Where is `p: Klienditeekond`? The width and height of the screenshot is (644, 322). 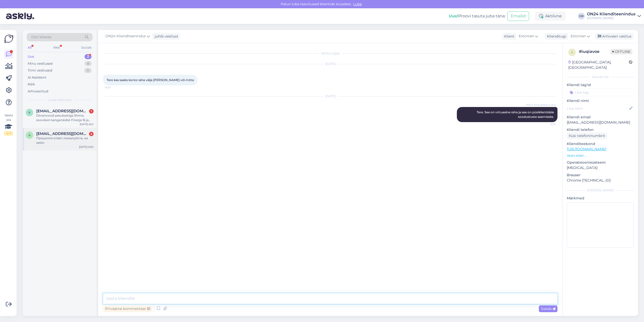
p: Klienditeekond is located at coordinates (600, 144).